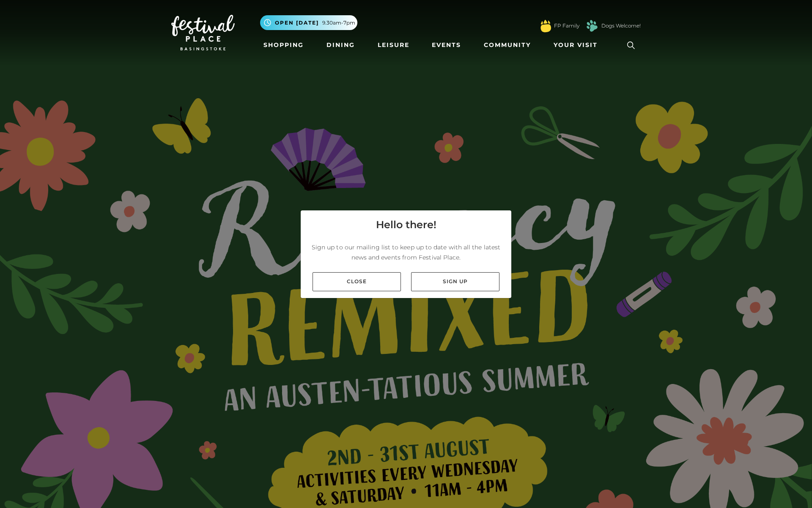  What do you see at coordinates (339, 23) in the screenshot?
I see `span: 9.30am-7pm` at bounding box center [339, 23].